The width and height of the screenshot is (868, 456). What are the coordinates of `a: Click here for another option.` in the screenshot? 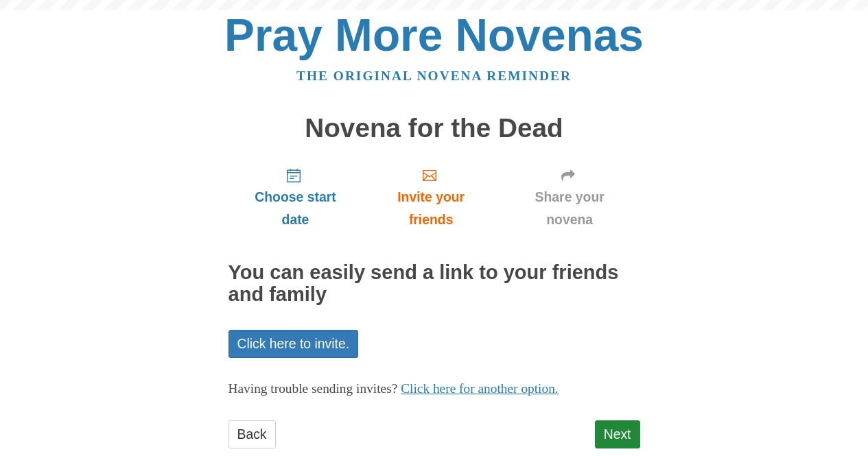 It's located at (480, 388).